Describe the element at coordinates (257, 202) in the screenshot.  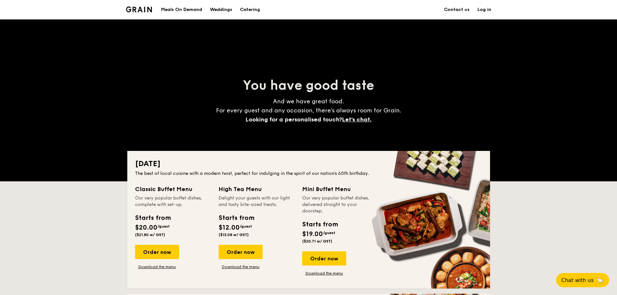
I see `div: Delight your guests with our light and tasty bite-sized treats.` at that location.